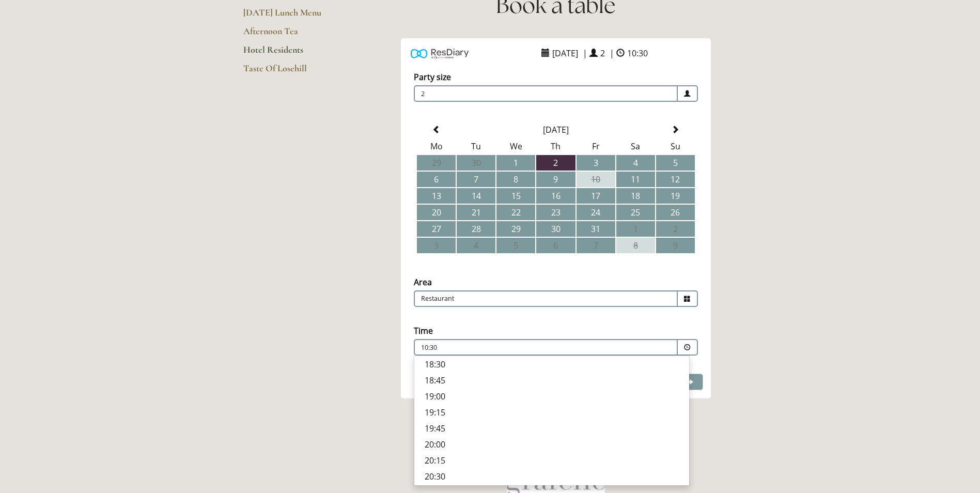 This screenshot has height=493, width=980. I want to click on img: Powered by ResDiary, so click(440, 54).